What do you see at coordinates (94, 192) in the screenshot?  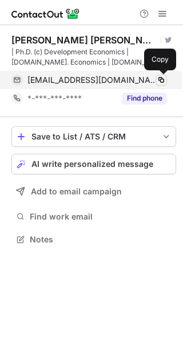 I see `button: Add to email campaign` at bounding box center [94, 192].